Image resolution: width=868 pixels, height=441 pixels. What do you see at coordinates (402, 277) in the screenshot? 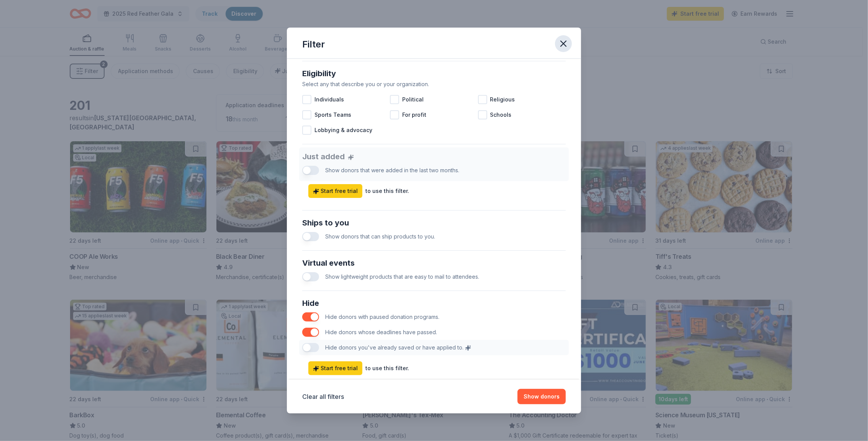
I see `span: Show lightweight products that are easy to mail to attendees.` at bounding box center [402, 277].